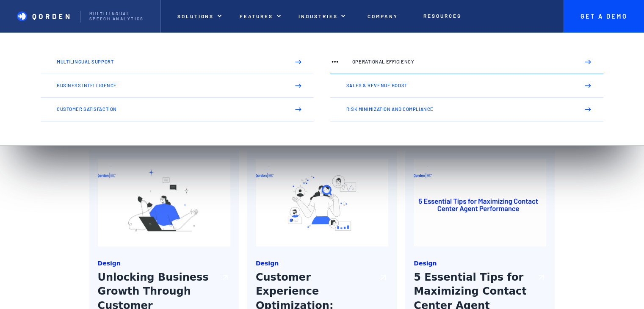 The image size is (644, 309). I want to click on a: Sales & Revenue Boost, so click(466, 86).